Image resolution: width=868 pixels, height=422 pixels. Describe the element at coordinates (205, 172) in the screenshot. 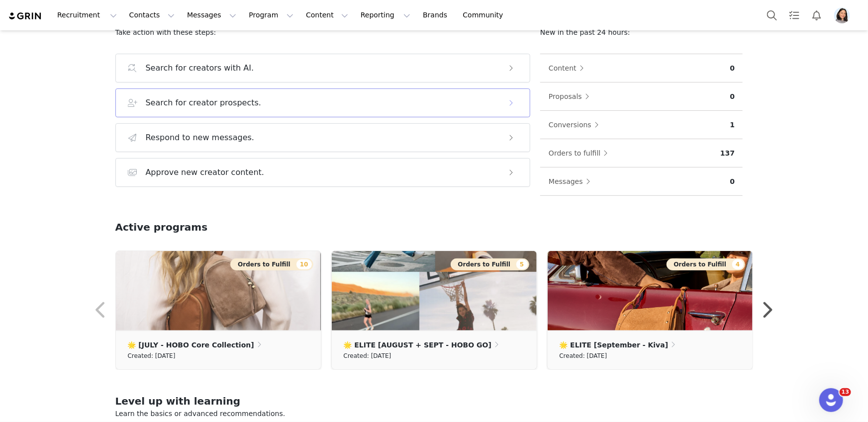

I see `h3: Approve new creator content.` at that location.